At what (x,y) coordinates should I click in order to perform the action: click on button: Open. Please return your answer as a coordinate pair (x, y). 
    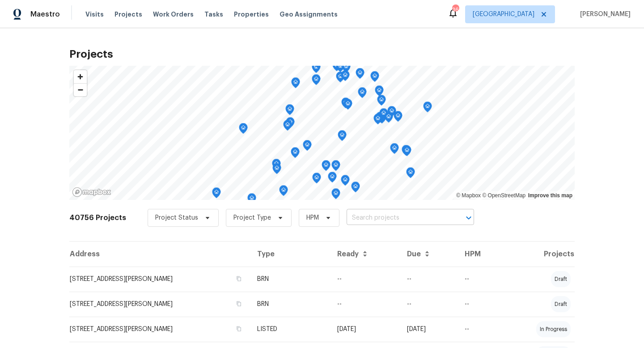
    Looking at the image, I should click on (468, 218).